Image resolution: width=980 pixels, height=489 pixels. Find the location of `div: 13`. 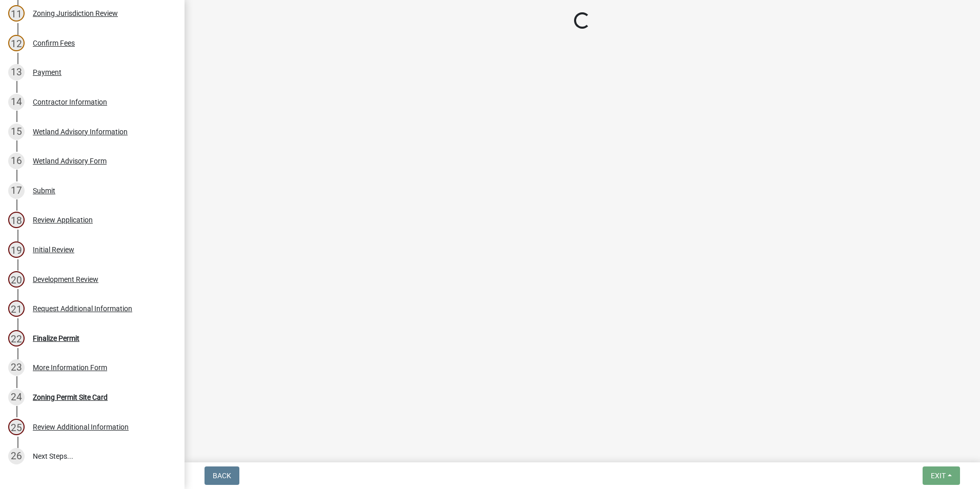

div: 13 is located at coordinates (16, 72).